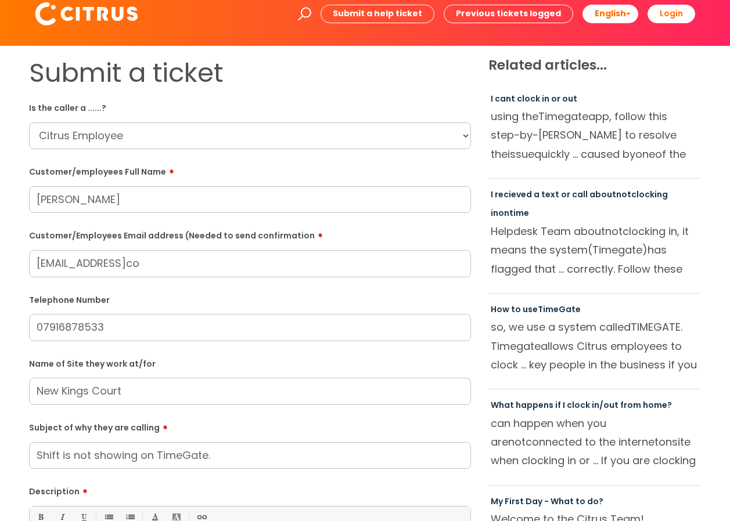 The width and height of the screenshot is (730, 521). What do you see at coordinates (594, 442) in the screenshot?
I see `p: can happen when you are connected to the internet site when clocking in or ... If you are clockin...` at bounding box center [594, 442].